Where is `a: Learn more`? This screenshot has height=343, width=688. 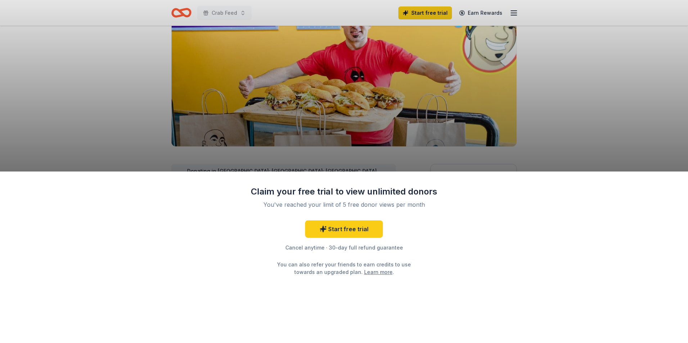 a: Learn more is located at coordinates (378, 272).